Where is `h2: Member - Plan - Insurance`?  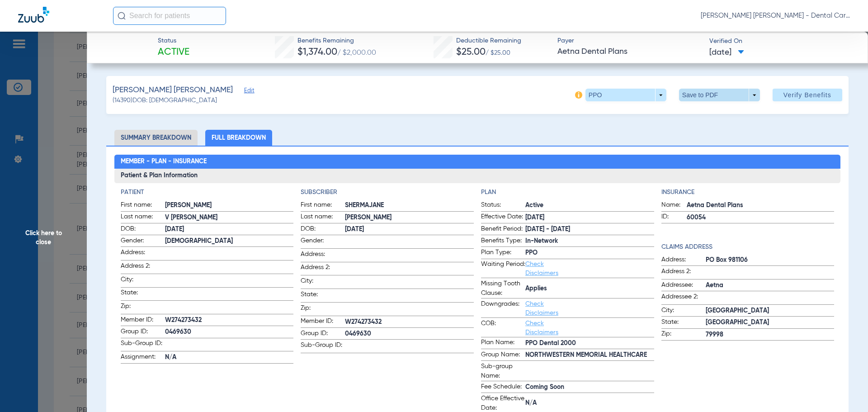 h2: Member - Plan - Insurance is located at coordinates (477, 162).